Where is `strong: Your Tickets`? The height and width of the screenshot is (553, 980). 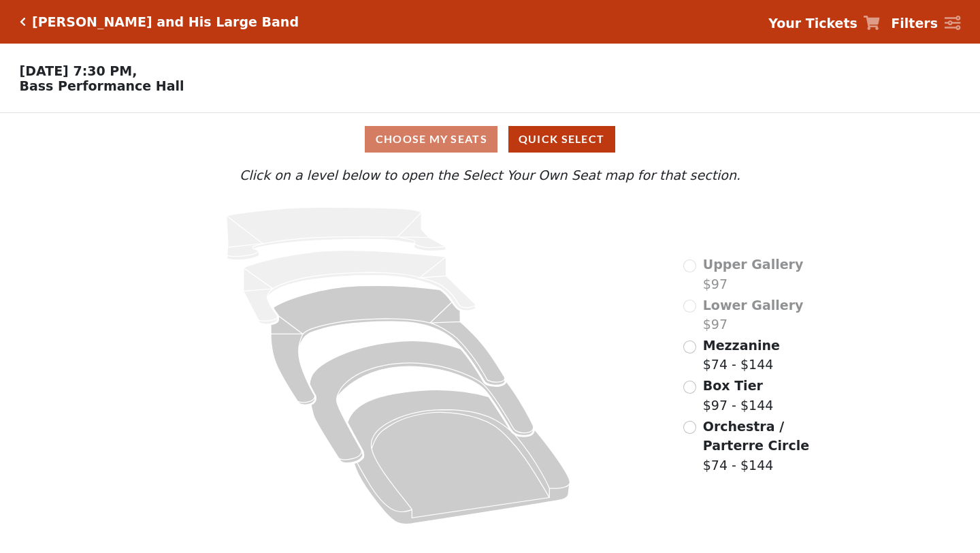 strong: Your Tickets is located at coordinates (813, 23).